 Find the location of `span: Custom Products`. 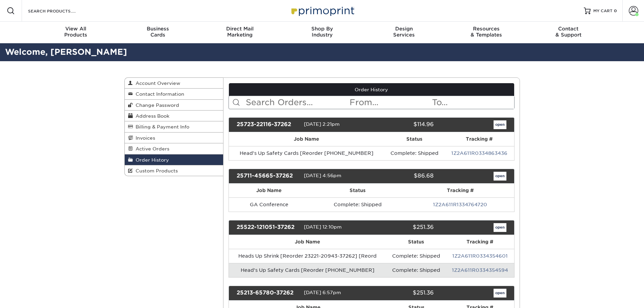

span: Custom Products is located at coordinates (155, 171).